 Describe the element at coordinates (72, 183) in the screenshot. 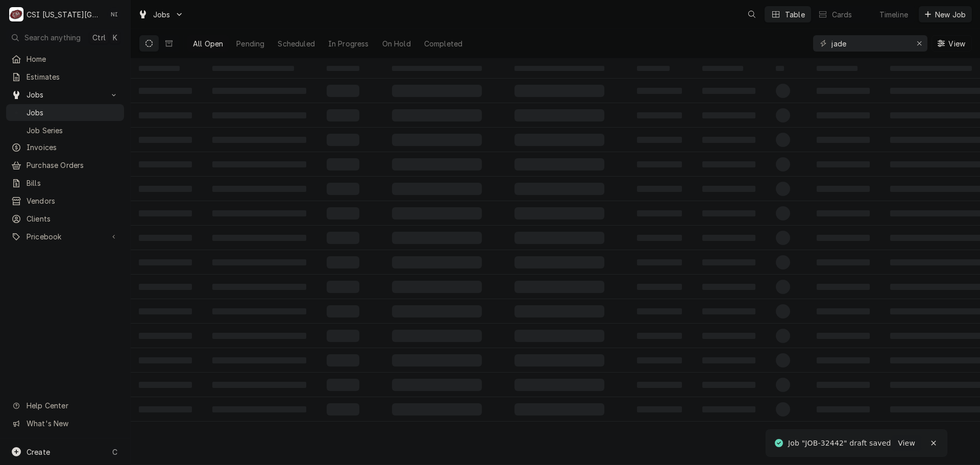

I see `span: Bills` at that location.